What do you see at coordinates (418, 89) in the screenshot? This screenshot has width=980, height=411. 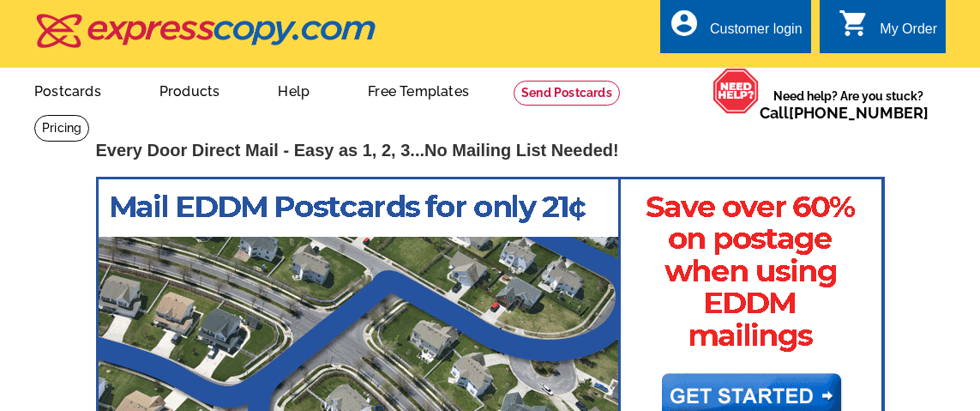 I see `a: Free Templates` at bounding box center [418, 89].